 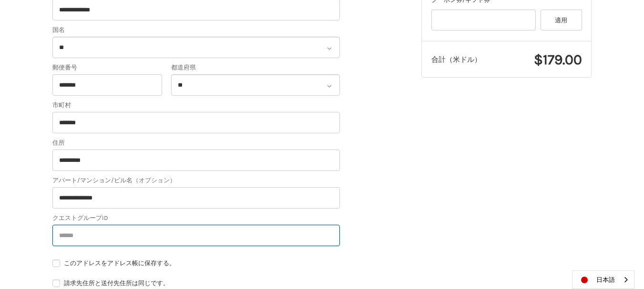 I want to click on button: 適用, so click(x=561, y=20).